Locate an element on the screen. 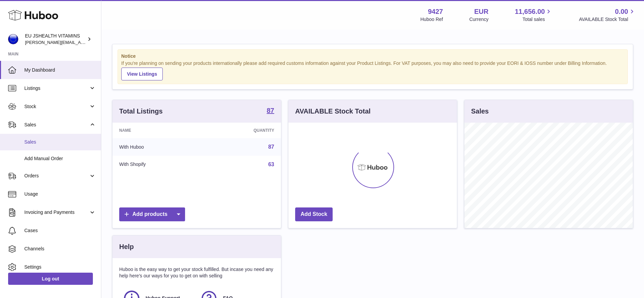  a: Add Stock is located at coordinates (314, 214).